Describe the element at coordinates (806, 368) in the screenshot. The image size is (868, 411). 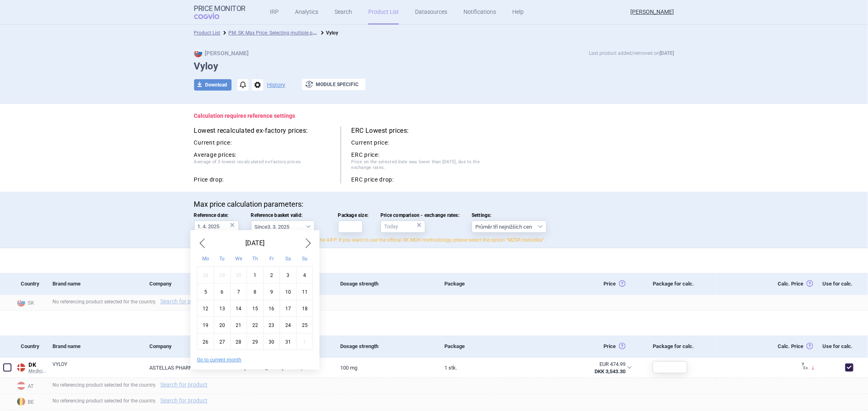
I see `span: Ex.` at that location.